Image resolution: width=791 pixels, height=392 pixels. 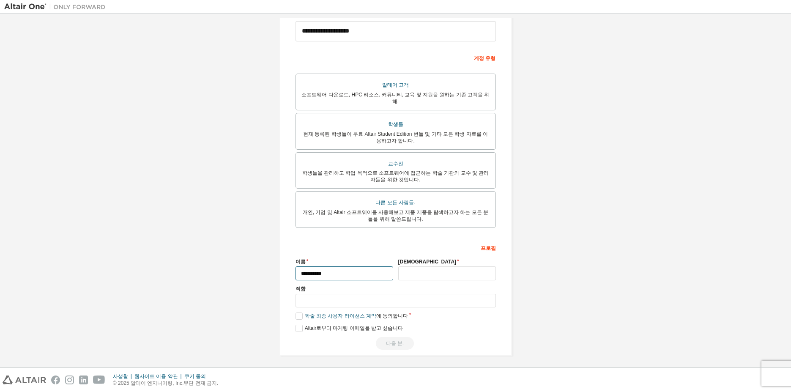 What do you see at coordinates (488, 248) in the screenshot?
I see `font: 프로필` at bounding box center [488, 248].